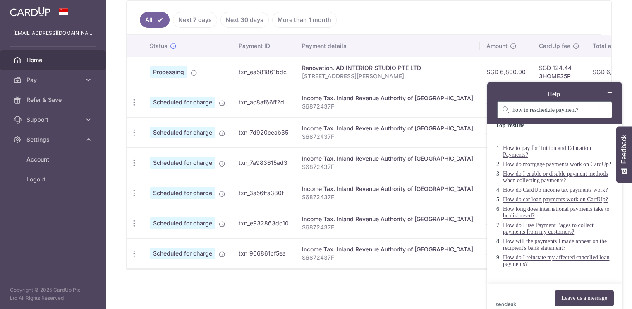 Image resolution: width=632 pixels, height=309 pixels. I want to click on td: txn_e932863dc10, so click(264, 223).